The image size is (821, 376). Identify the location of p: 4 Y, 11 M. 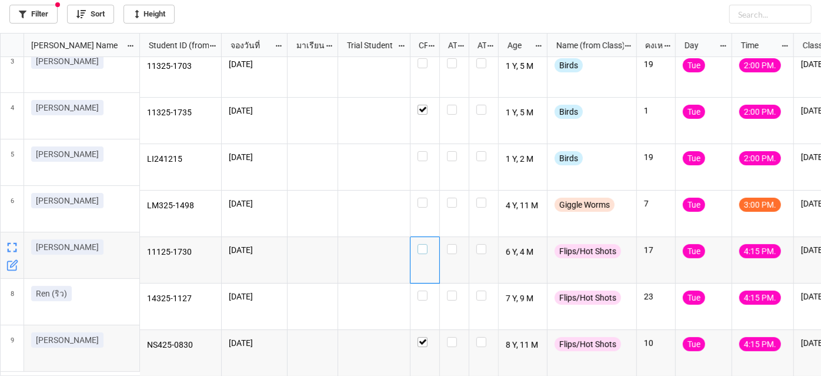
(523, 206).